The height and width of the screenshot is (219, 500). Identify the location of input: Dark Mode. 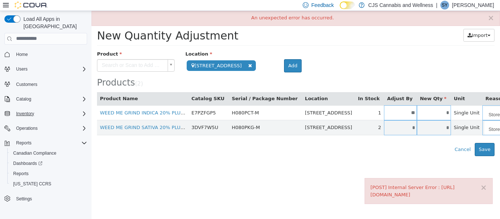
(347, 5).